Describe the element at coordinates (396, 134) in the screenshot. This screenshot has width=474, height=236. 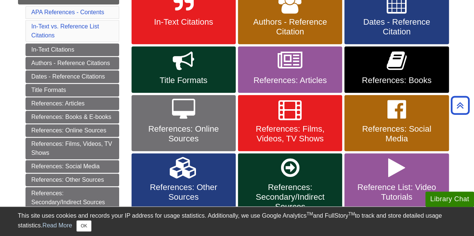
I see `span: References: Social Media` at that location.